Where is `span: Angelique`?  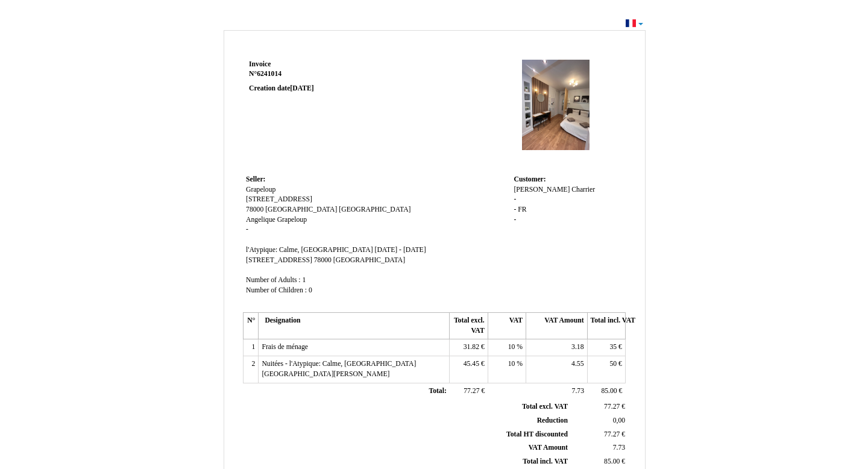
span: Angelique is located at coordinates (260, 220).